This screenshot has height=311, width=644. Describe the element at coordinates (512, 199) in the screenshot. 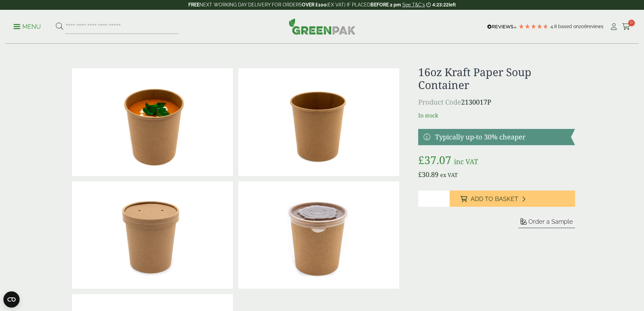

I see `button: Add to Basket` at that location.